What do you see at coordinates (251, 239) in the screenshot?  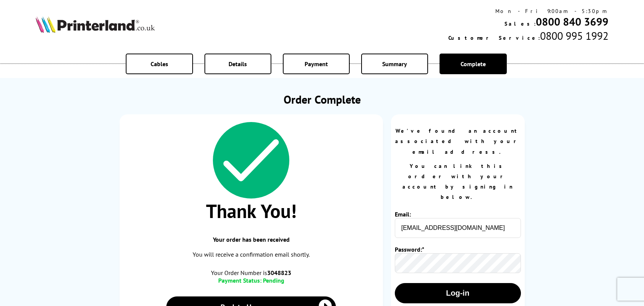 I see `span: Your order has been received` at bounding box center [251, 239].